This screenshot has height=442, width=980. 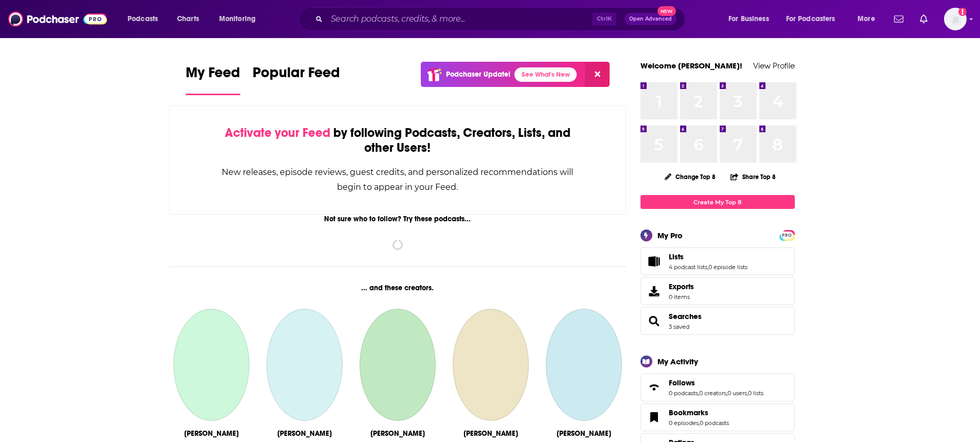 I want to click on span: 0 items, so click(x=681, y=297).